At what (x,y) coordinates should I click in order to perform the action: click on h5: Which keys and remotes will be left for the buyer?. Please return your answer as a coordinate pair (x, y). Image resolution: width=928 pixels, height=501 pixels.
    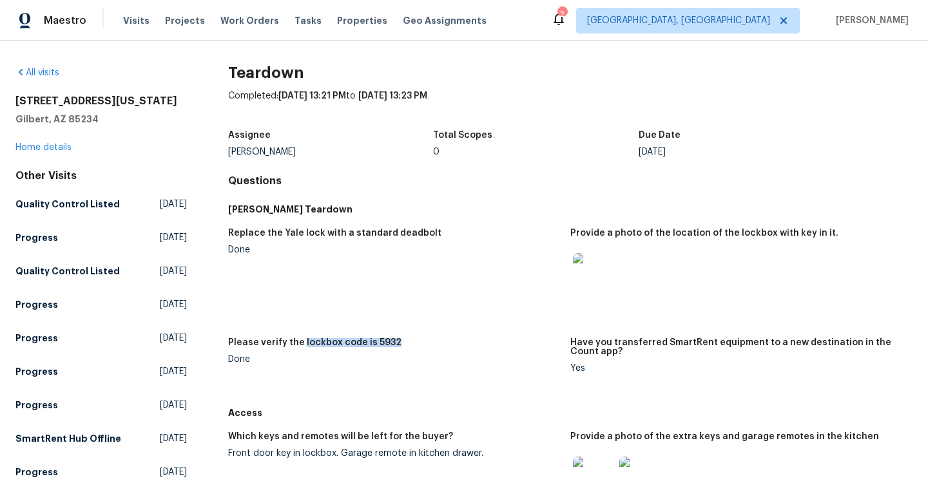
    Looking at the image, I should click on (340, 437).